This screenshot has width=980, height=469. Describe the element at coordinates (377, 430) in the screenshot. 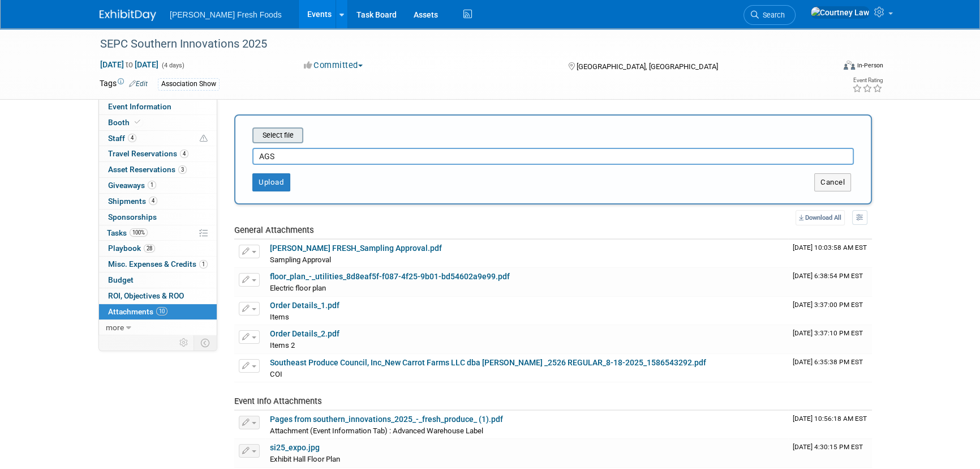

I see `span: Attachment (Event Information Tab) : Advanced Warehouse Label` at that location.